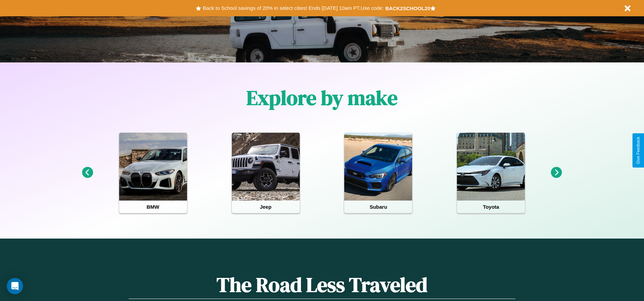 Image resolution: width=644 pixels, height=301 pixels. Describe the element at coordinates (266, 206) in the screenshot. I see `h4: Jeep` at that location.